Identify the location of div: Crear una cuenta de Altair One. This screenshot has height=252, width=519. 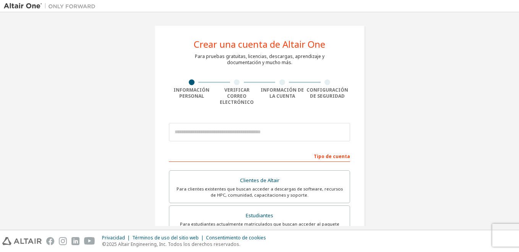
(260, 44).